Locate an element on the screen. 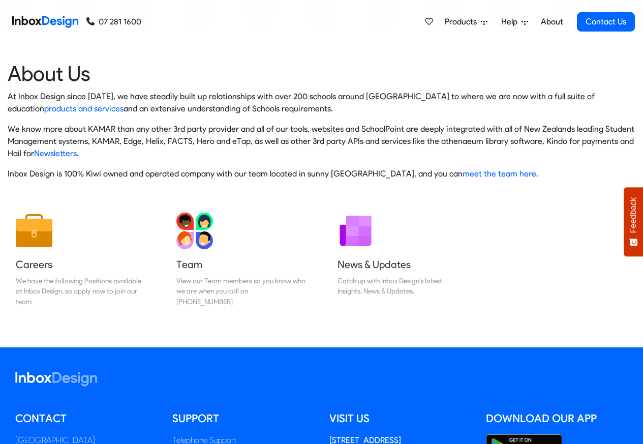 Image resolution: width=643 pixels, height=444 pixels. a: Newsletters is located at coordinates (55, 153).